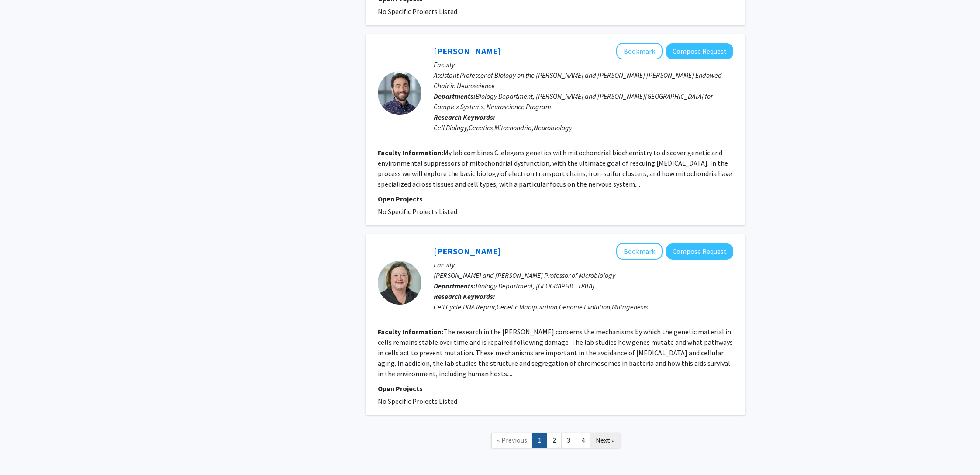 The image size is (980, 475). Describe the element at coordinates (568, 439) in the screenshot. I see `a: 3` at that location.